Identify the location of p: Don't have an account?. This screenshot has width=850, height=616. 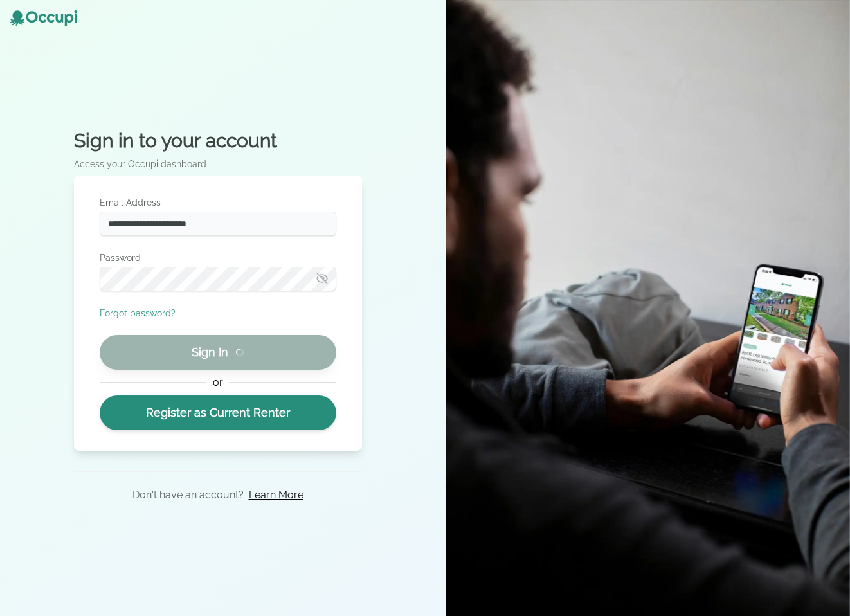
(188, 495).